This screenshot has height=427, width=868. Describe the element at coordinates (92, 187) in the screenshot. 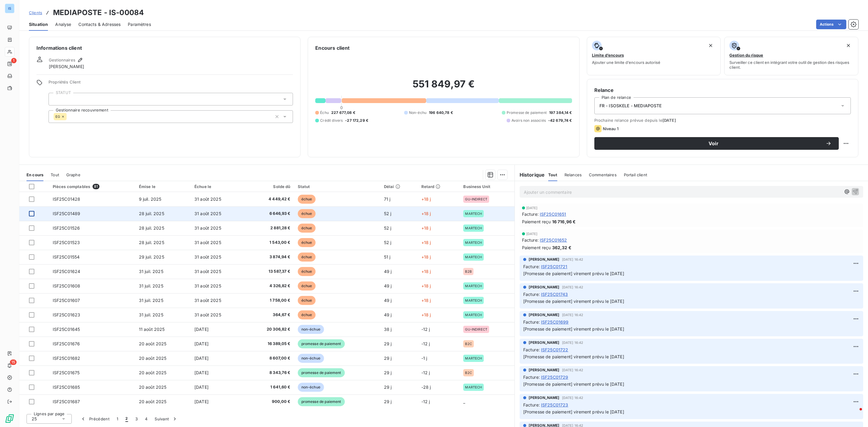

I see `div: Pièces comptables` at that location.